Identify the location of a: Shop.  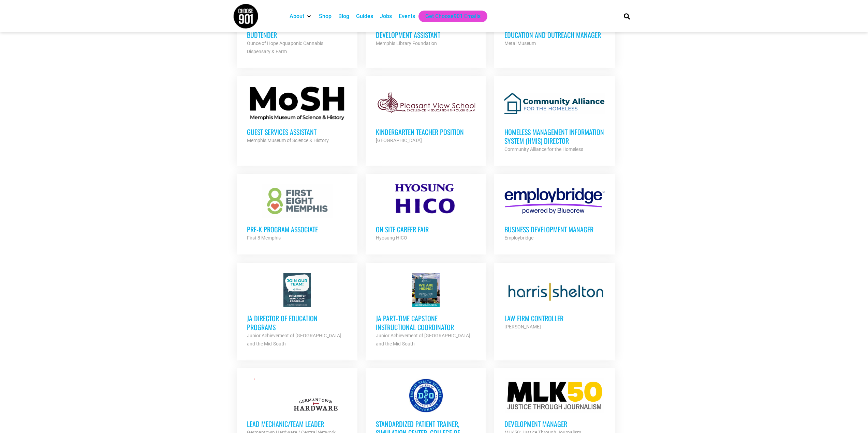
(325, 16).